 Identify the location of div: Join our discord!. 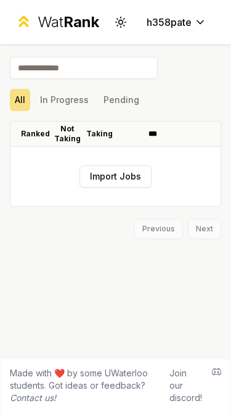
(186, 386).